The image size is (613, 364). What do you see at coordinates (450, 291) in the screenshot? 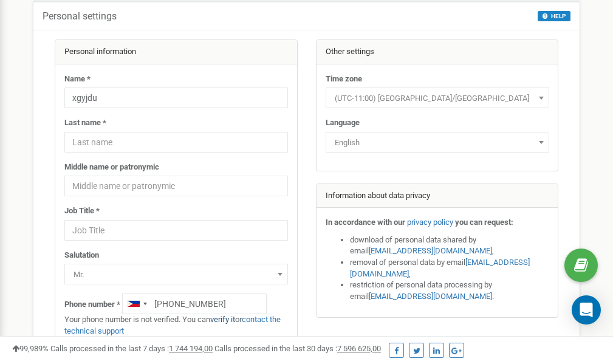
I see `li: restriction of personal data processing by email .` at bounding box center [450, 291].